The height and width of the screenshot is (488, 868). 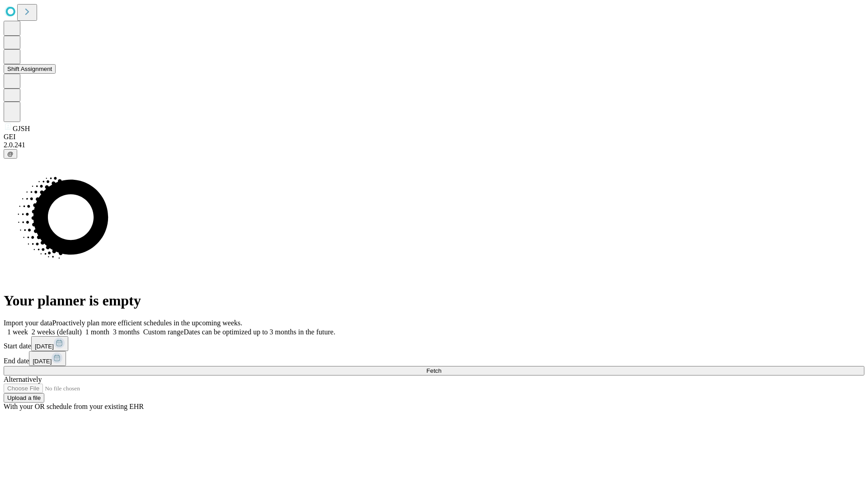 What do you see at coordinates (29, 69) in the screenshot?
I see `button: Shift Assignment` at bounding box center [29, 69].